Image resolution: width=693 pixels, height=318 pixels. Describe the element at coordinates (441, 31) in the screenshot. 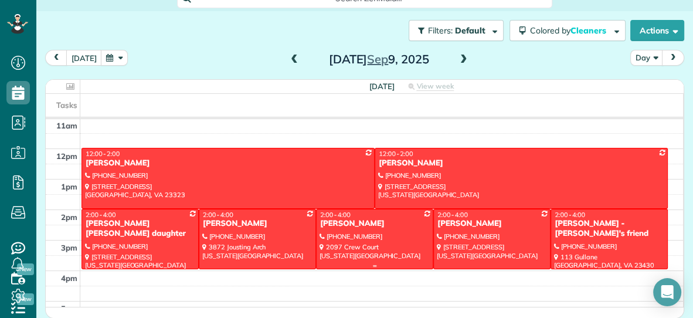

I see `span: Filters:` at that location.